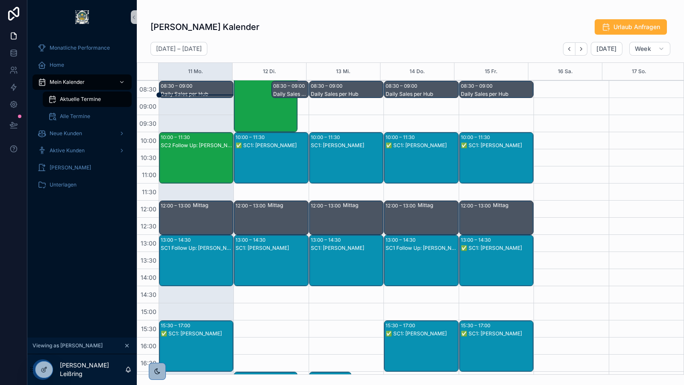  Describe the element at coordinates (82, 119) in the screenshot. I see `div: scrollable content` at that location.